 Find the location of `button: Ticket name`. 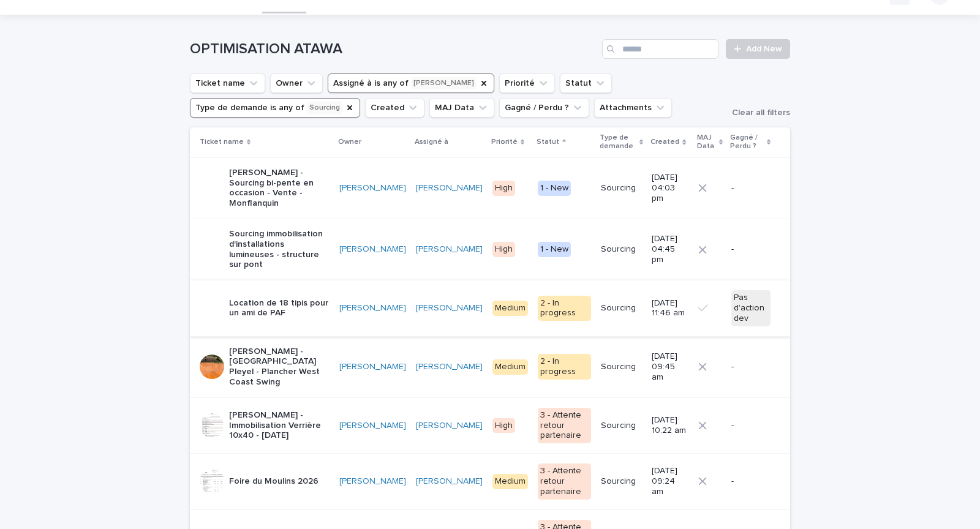

button: Ticket name is located at coordinates (227, 83).